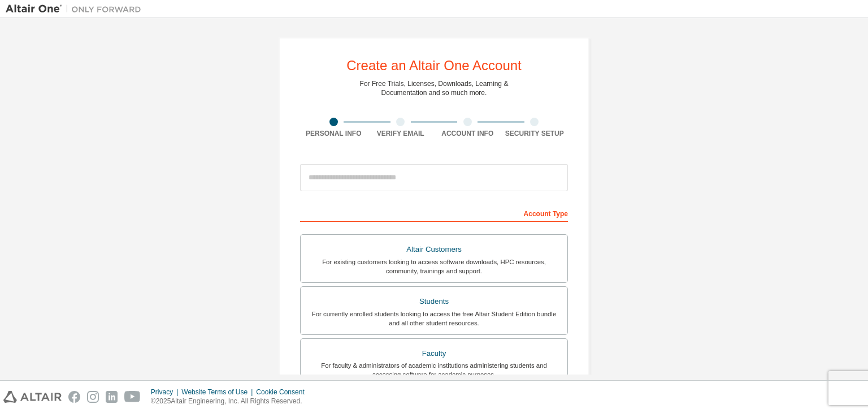 This screenshot has width=868, height=413. I want to click on img: instagram.svg, so click(93, 397).